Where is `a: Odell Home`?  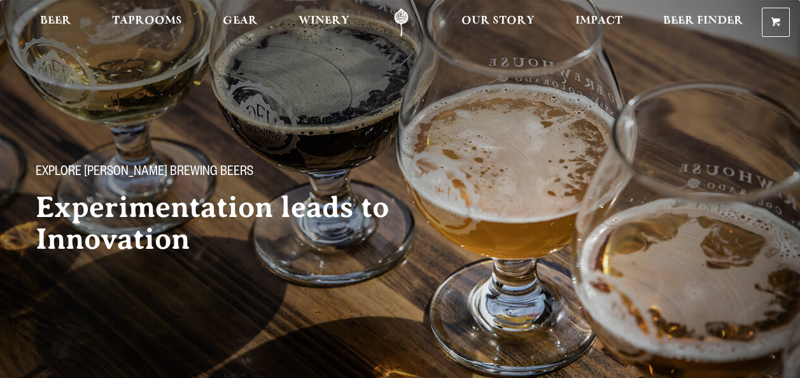
a: Odell Home is located at coordinates (401, 22).